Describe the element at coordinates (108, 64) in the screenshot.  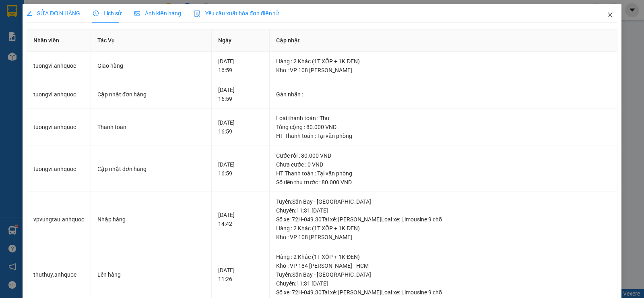
I see `span: VPNVT` at that location.